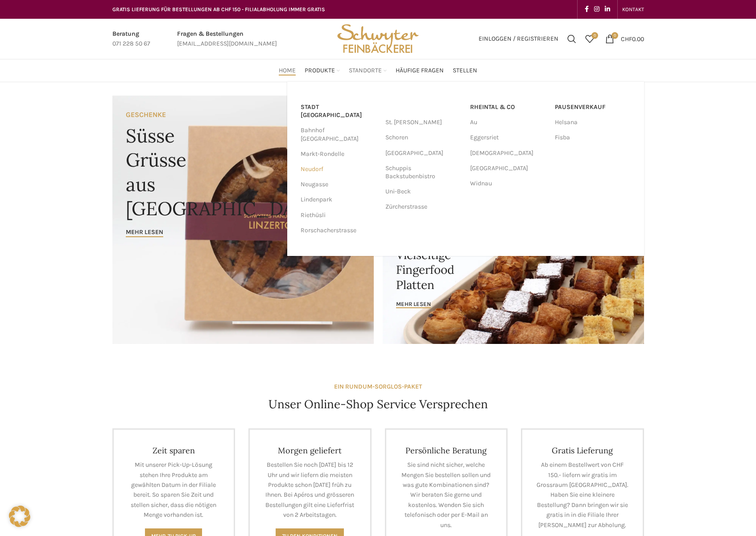 This screenshot has height=536, width=756. Describe the element at coordinates (626, 39) in the screenshot. I see `span: CHF` at that location.